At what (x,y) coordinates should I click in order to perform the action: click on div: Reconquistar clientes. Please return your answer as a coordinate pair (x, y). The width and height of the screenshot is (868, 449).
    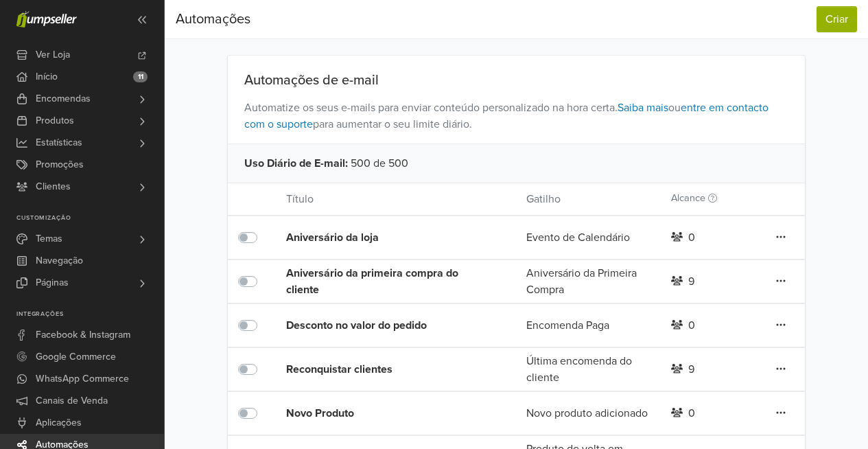
    Looking at the image, I should click on (382, 370).